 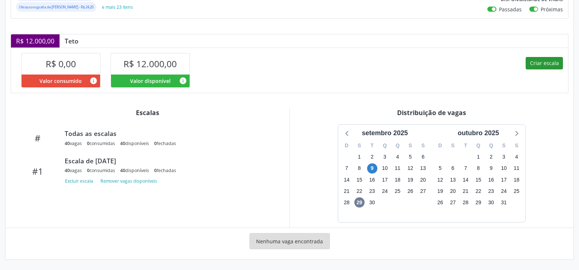 I want to click on button: e mais 23 itens, so click(x=117, y=7).